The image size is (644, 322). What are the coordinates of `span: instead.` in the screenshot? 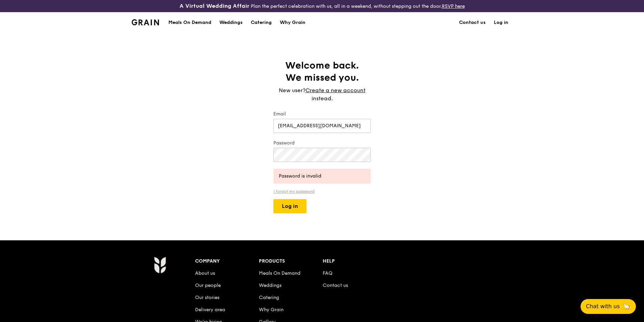 It's located at (322, 98).